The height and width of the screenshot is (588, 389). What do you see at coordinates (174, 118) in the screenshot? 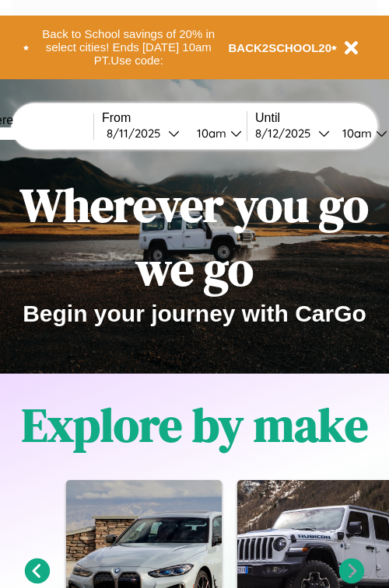
I see `label: From` at bounding box center [174, 118].